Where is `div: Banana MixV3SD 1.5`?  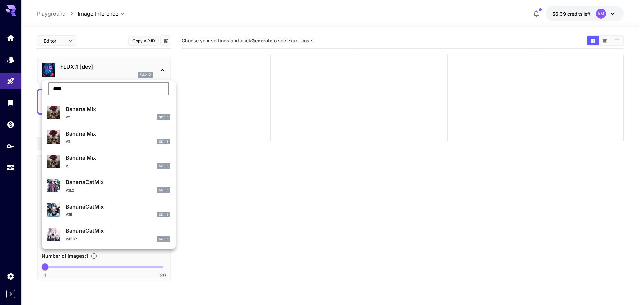 div: Banana MixV3SD 1.5 is located at coordinates (108, 137).